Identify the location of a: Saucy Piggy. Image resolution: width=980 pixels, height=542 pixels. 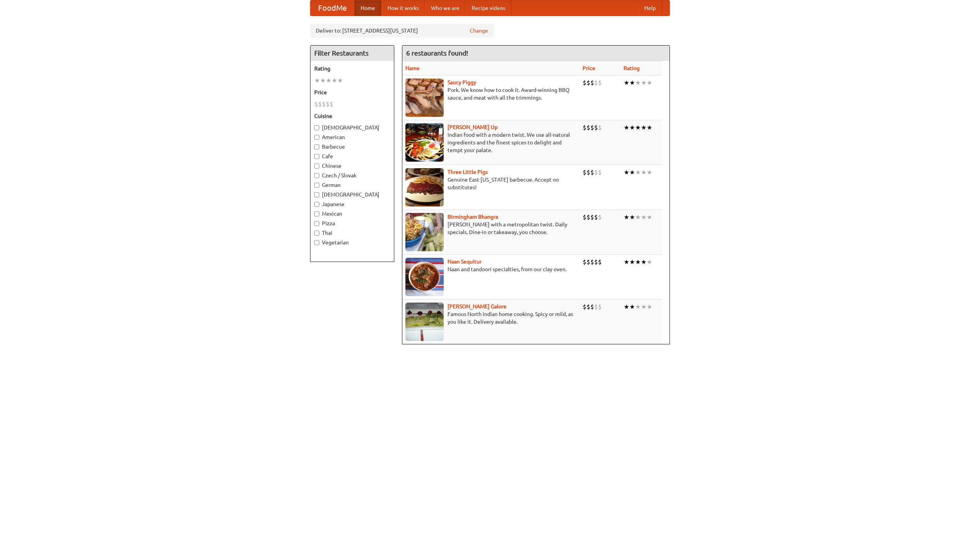
(462, 82).